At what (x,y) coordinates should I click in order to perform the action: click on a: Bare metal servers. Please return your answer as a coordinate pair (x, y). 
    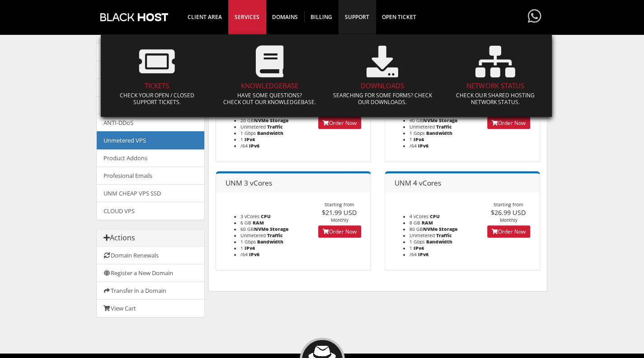
    Looking at the image, I should click on (150, 70).